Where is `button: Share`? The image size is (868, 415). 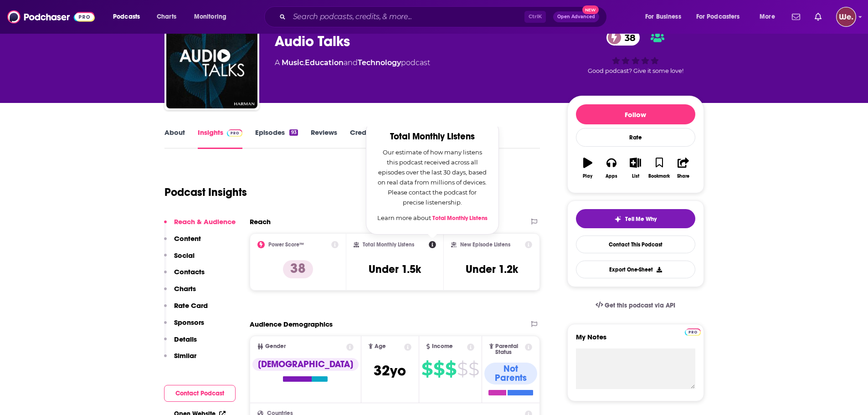
button: Share is located at coordinates (683, 168).